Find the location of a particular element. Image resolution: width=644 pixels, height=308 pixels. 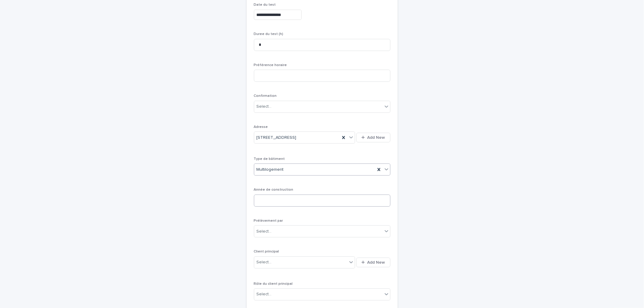

span: Confirmation is located at coordinates (265, 96).